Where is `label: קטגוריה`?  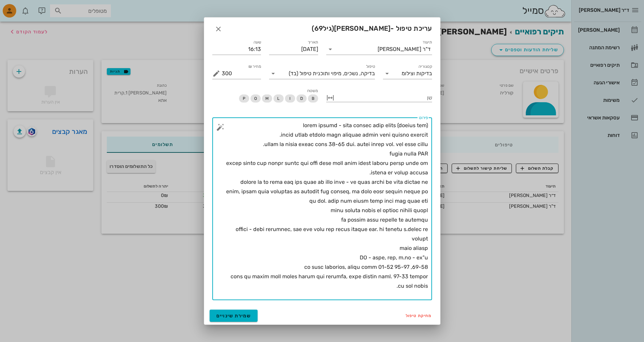
label: קטגוריה is located at coordinates (425, 67).